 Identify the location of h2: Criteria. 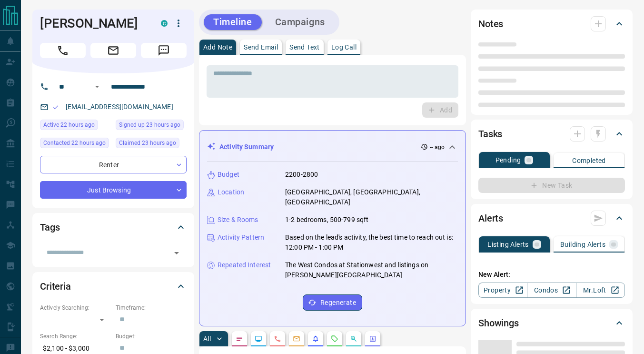
(55, 286).